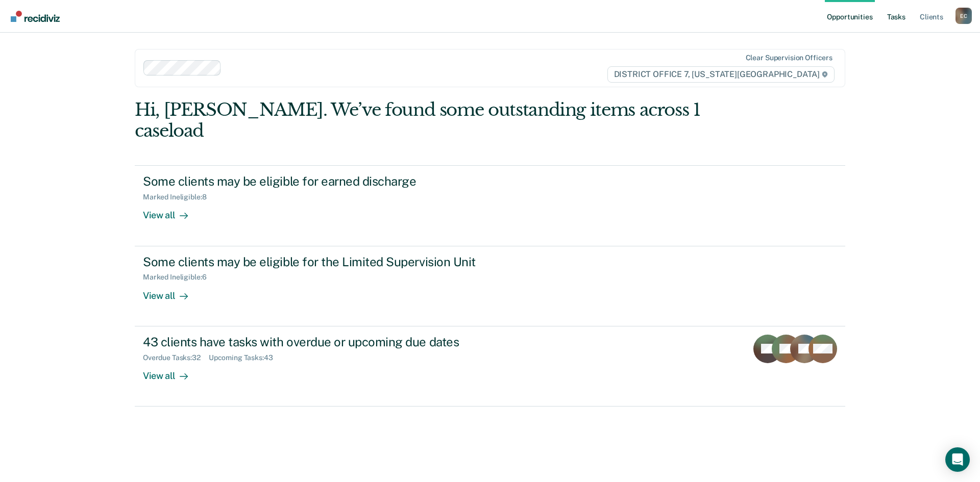 This screenshot has width=980, height=482. Describe the element at coordinates (179, 277) in the screenshot. I see `div: Marked Ineligible : 6` at that location.